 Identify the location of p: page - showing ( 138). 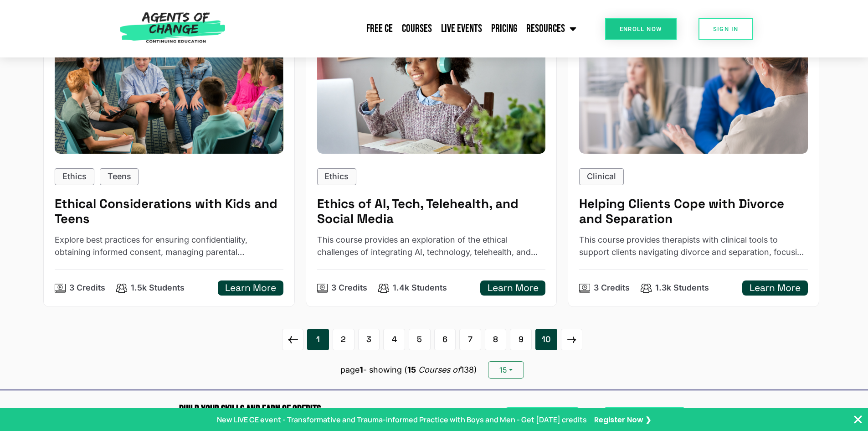
(409, 370).